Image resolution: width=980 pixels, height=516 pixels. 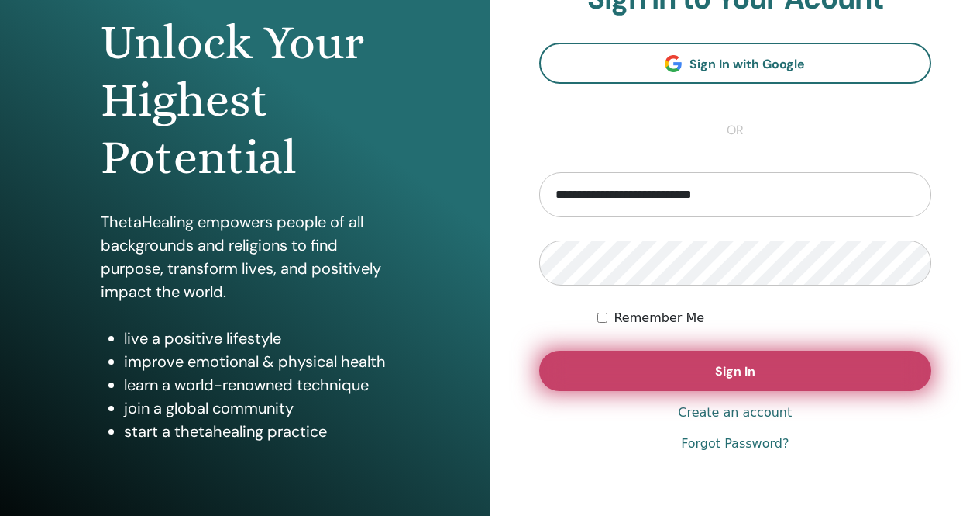 What do you see at coordinates (257, 385) in the screenshot?
I see `li: learn a world-renowned technique` at bounding box center [257, 385].